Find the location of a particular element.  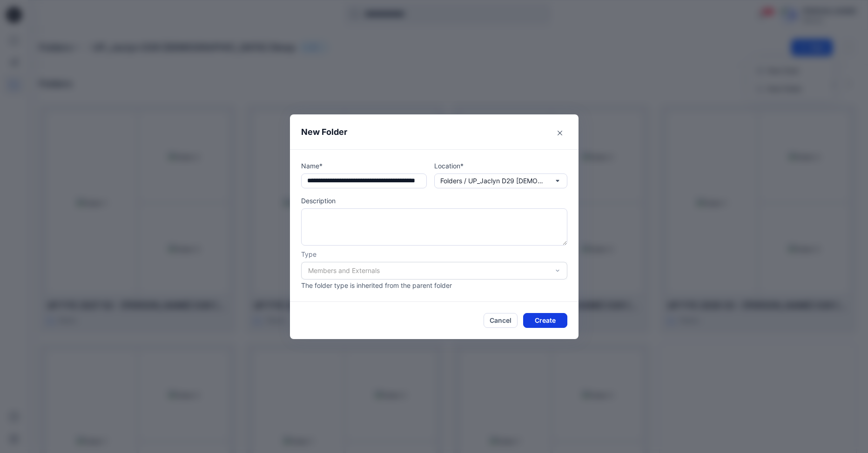

p: The folder type is inherited from the parent folder is located at coordinates (434, 285).